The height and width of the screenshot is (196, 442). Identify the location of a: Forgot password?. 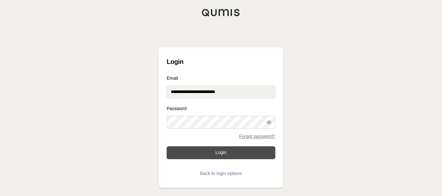
(257, 137).